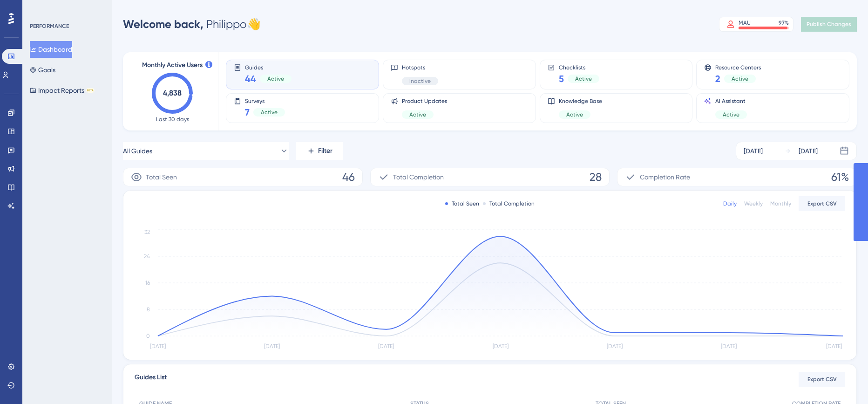  What do you see at coordinates (424, 101) in the screenshot?
I see `span: Product Updates` at bounding box center [424, 101].